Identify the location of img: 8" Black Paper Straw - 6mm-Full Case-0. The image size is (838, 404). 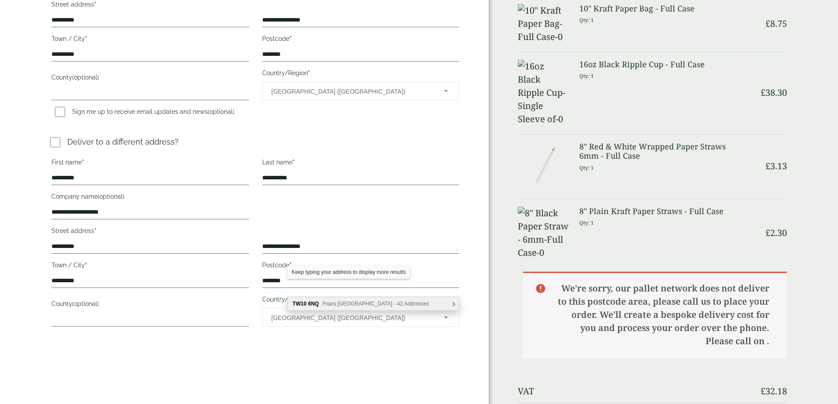
(543, 233).